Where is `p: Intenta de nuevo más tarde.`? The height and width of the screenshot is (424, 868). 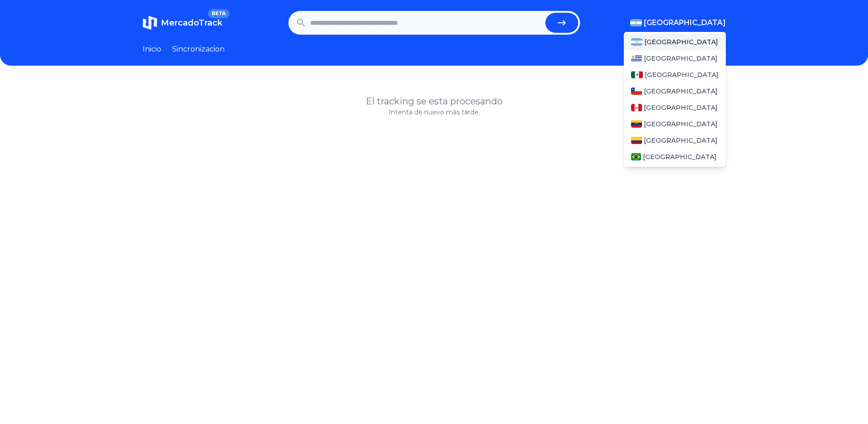
p: Intenta de nuevo más tarde. is located at coordinates (434, 112).